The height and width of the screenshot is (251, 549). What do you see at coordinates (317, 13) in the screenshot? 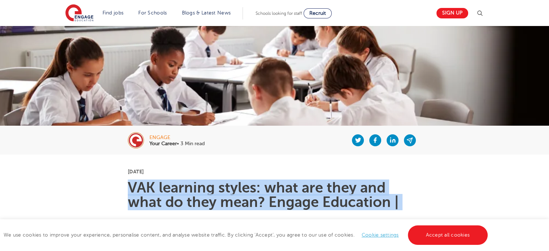
I see `span: Recruit` at bounding box center [317, 13].